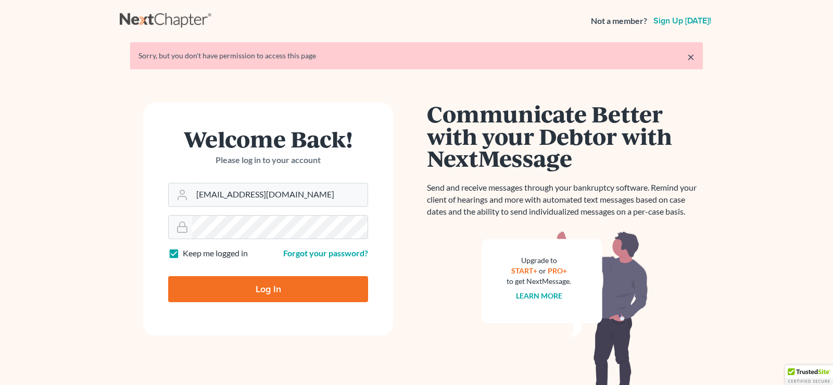  I want to click on div: Sorry, but you don't have permission to access this page, so click(416, 56).